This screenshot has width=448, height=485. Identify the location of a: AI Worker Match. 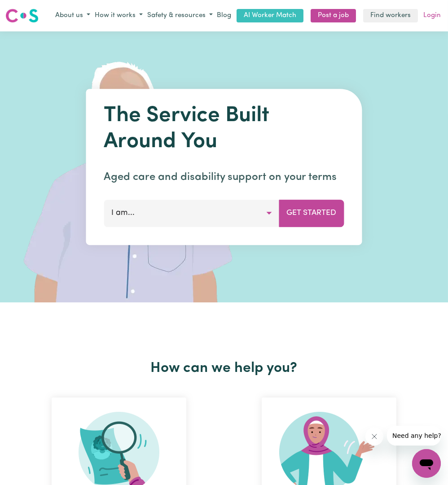
(270, 16).